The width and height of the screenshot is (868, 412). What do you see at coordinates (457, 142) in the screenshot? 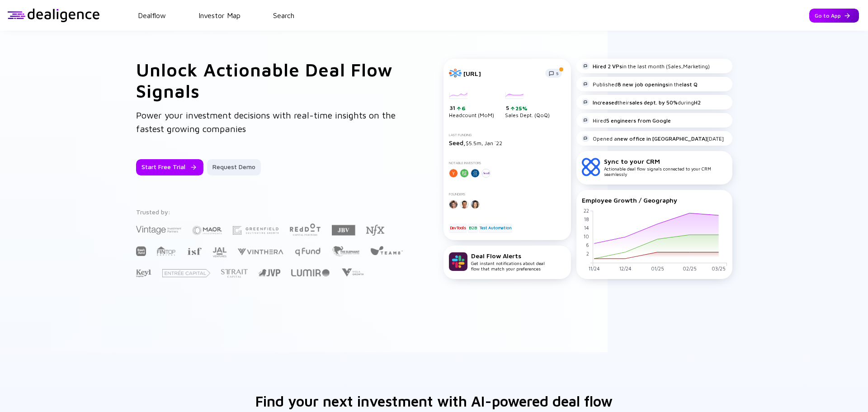
I see `span: Seed,` at bounding box center [457, 142].